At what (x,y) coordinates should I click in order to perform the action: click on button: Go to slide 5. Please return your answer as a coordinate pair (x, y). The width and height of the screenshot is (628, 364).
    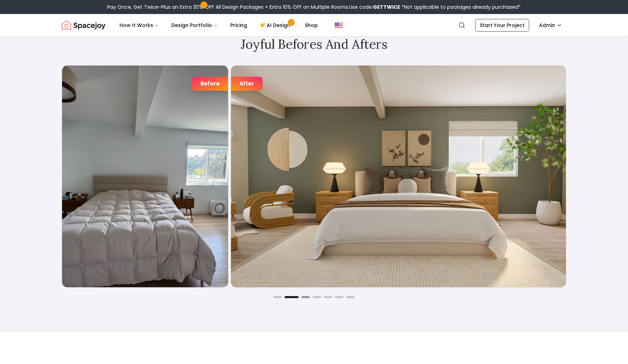
    Looking at the image, I should click on (328, 297).